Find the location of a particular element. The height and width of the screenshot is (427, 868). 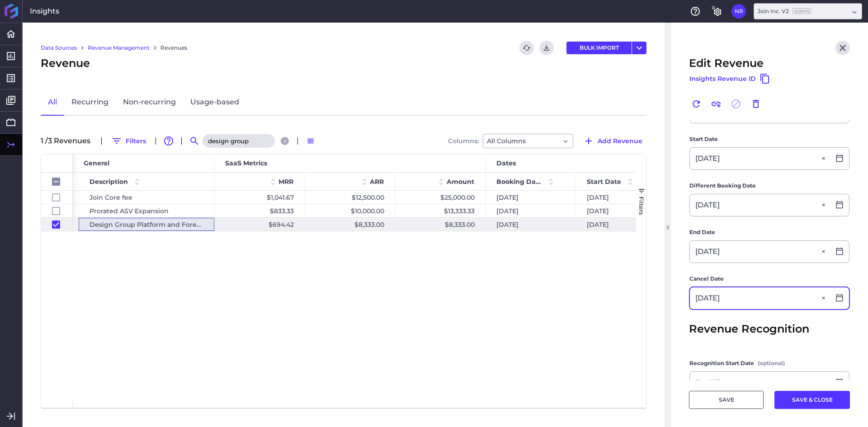

span: All Columns is located at coordinates (506, 141).